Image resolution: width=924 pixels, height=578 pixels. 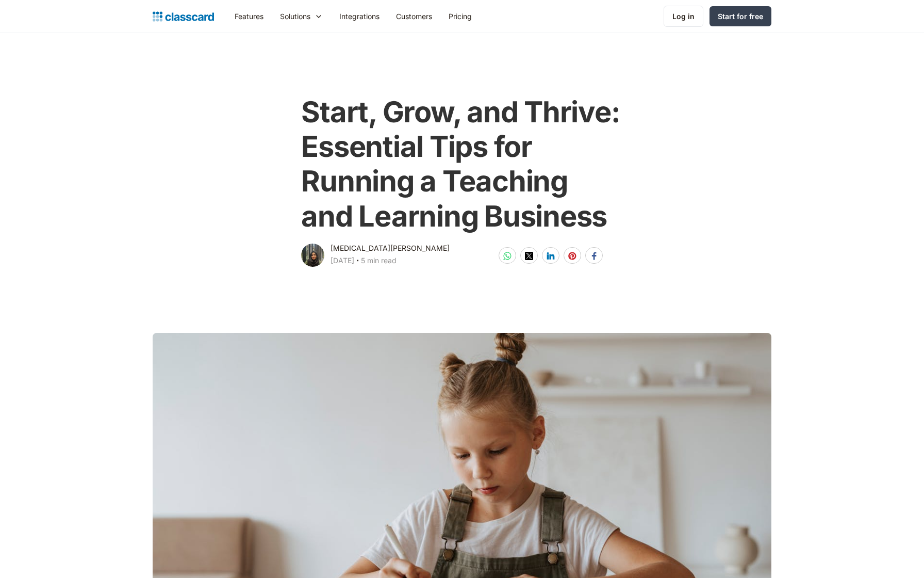 What do you see at coordinates (360, 16) in the screenshot?
I see `a: Integrations` at bounding box center [360, 16].